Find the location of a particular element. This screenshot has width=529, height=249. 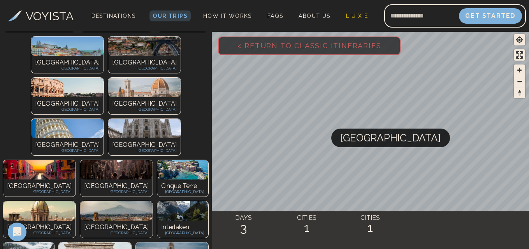

p: Cinque Terre is located at coordinates (183, 186).